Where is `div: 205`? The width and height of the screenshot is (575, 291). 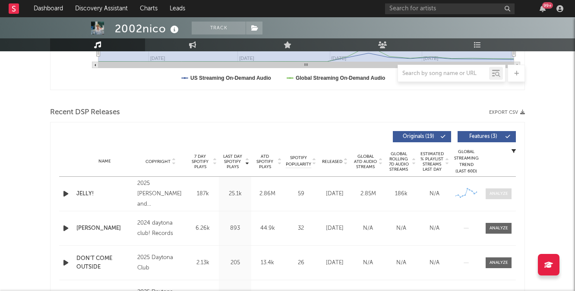 div: 205 is located at coordinates (235, 263).